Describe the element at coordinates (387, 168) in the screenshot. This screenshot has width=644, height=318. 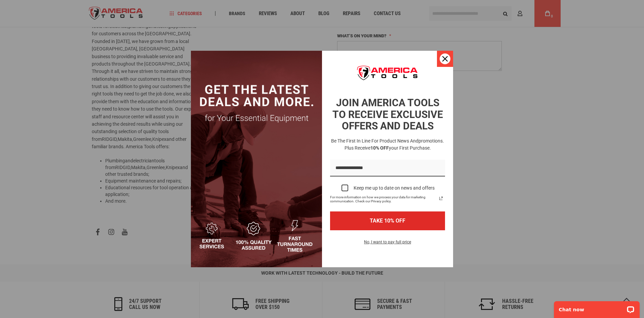
I see `input: Email field` at that location.